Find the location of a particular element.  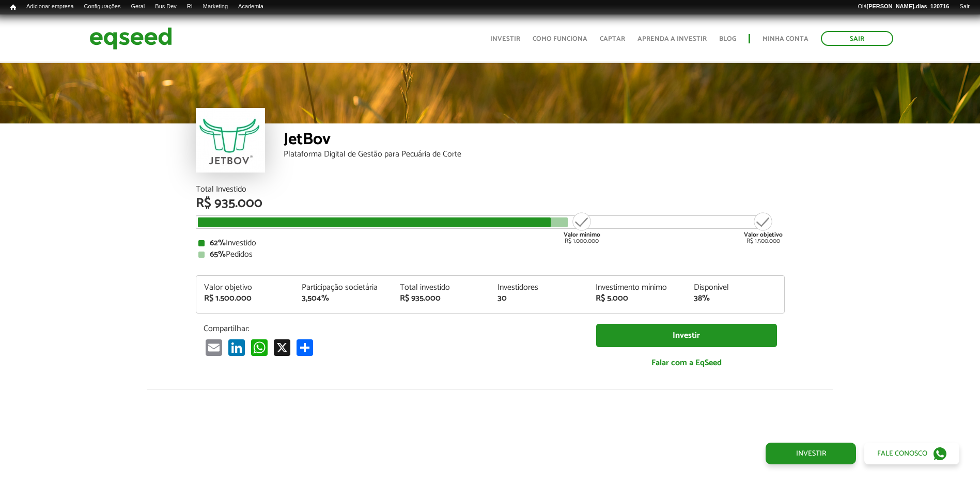

a: Bus Dev is located at coordinates (166, 7).